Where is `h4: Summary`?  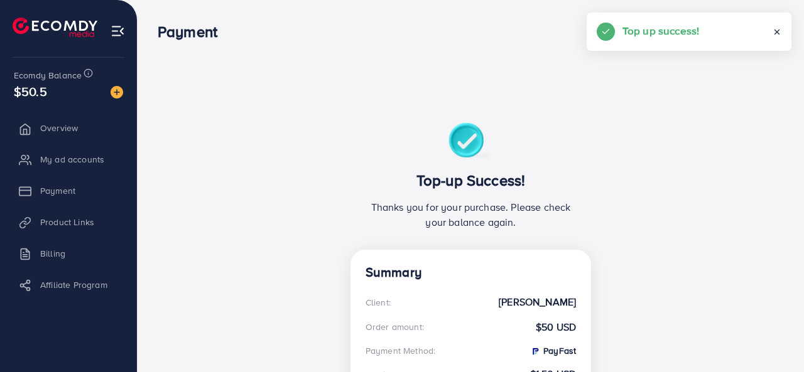
h4: Summary is located at coordinates (470, 272).